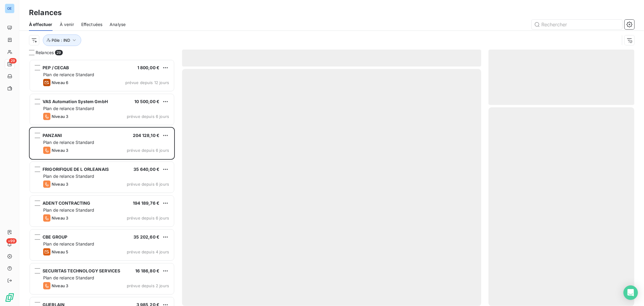 The width and height of the screenshot is (644, 306). What do you see at coordinates (102, 183) in the screenshot?
I see `div: grid` at bounding box center [102, 183].